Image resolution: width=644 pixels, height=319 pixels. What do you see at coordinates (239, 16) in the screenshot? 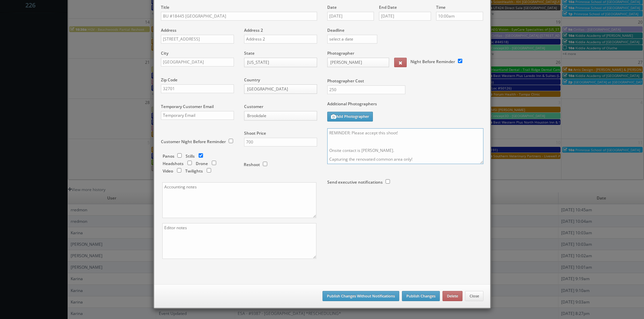
I see `input: Title` at bounding box center [239, 16].